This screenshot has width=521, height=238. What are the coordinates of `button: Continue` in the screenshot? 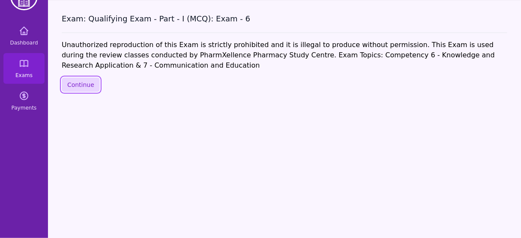 It's located at (81, 85).